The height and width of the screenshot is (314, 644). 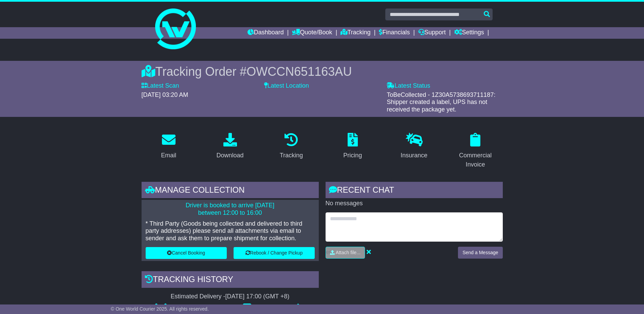 What do you see at coordinates (432, 33) in the screenshot?
I see `a: Support` at bounding box center [432, 33].